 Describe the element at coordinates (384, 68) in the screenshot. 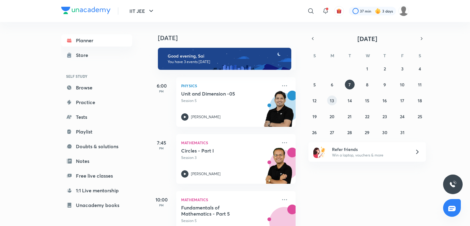

I see `abbr: October 2, 2025` at that location.